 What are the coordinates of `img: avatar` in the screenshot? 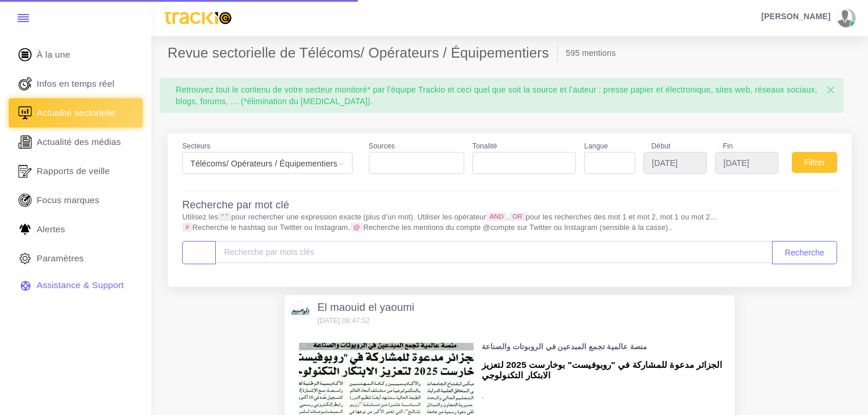 It's located at (844, 18).